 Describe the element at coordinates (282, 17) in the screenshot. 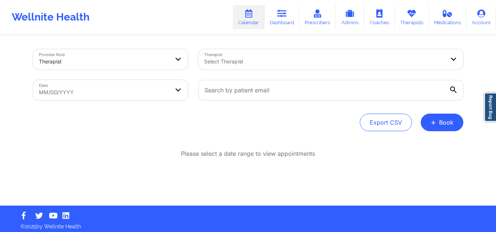

I see `a: Dashboard` at that location.